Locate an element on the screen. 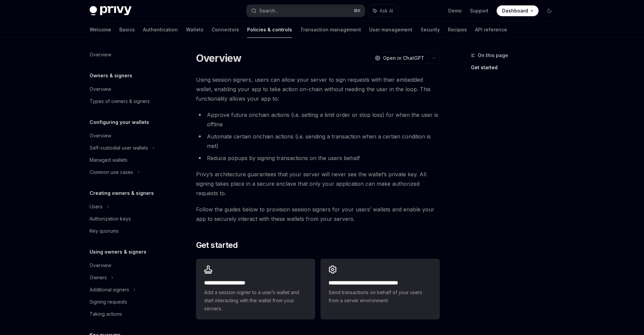 This screenshot has width=644, height=335. div: Self-custodial user wallets is located at coordinates (118, 148).